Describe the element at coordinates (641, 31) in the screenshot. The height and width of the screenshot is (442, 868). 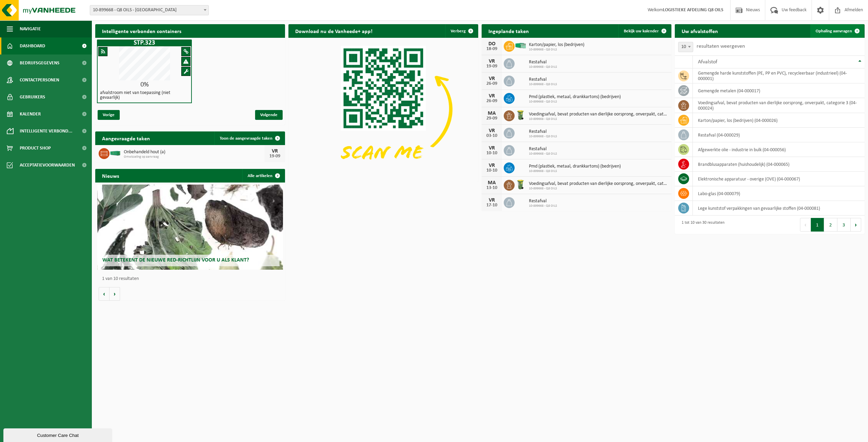
I see `span: Bekijk uw kalender` at that location.